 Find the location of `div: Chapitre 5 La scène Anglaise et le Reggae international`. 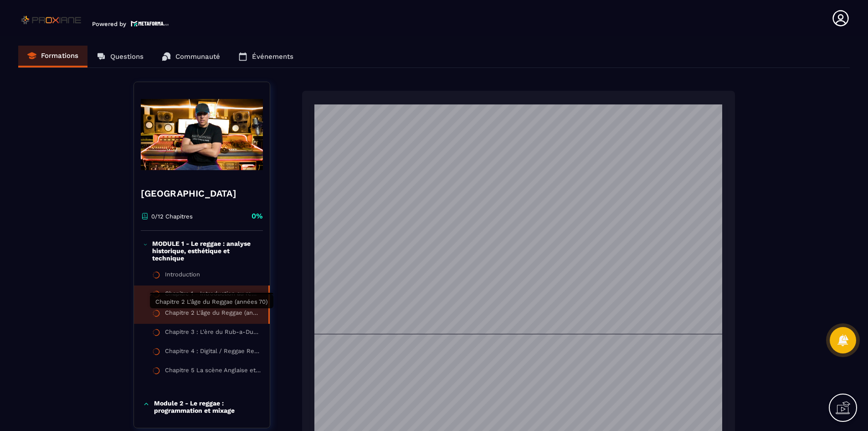

div: Chapitre 5 La scène Anglaise et le Reggae international is located at coordinates (213, 372).